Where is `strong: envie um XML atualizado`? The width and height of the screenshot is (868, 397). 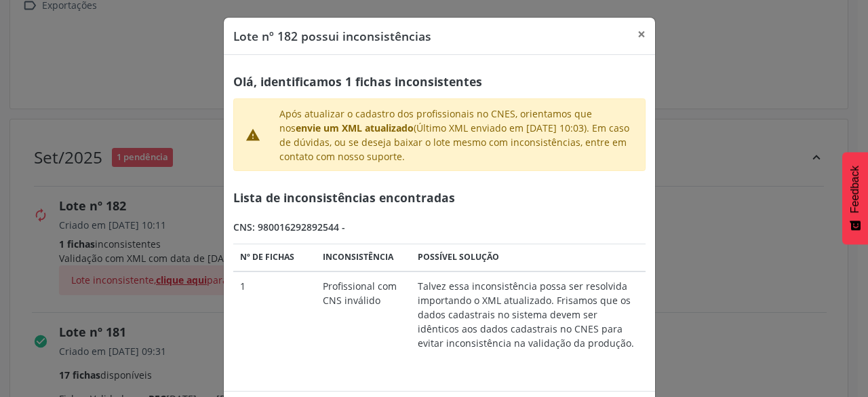
strong: envie um XML atualizado is located at coordinates (355, 128).